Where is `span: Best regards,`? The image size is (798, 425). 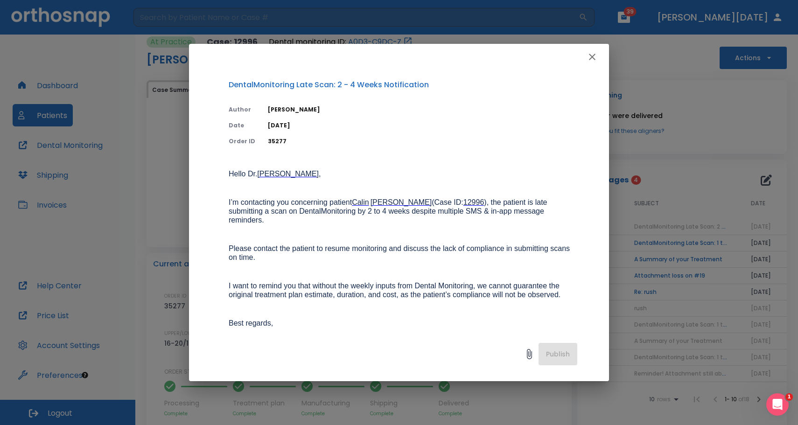
span: Best regards, is located at coordinates (251, 323).